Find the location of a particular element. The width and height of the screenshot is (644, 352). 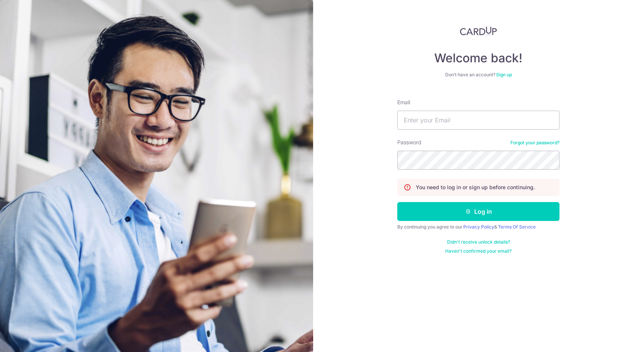

a: Terms Of Service is located at coordinates (517, 226).